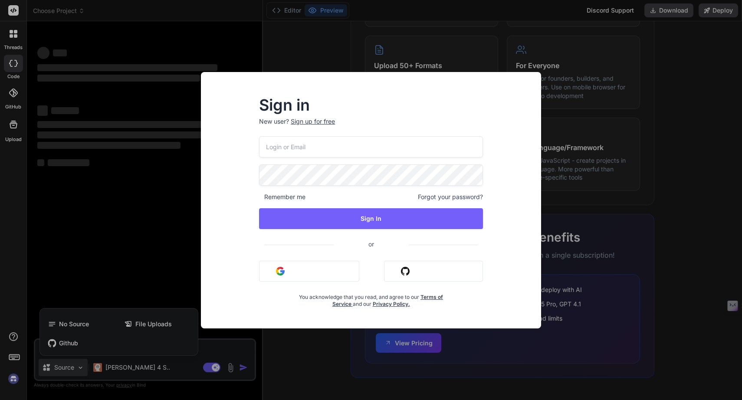  I want to click on button: Sign In, so click(371, 219).